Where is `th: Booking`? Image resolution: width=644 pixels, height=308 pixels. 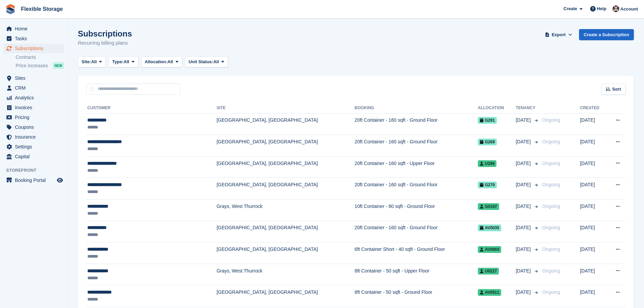 th: Booking is located at coordinates (416, 108).